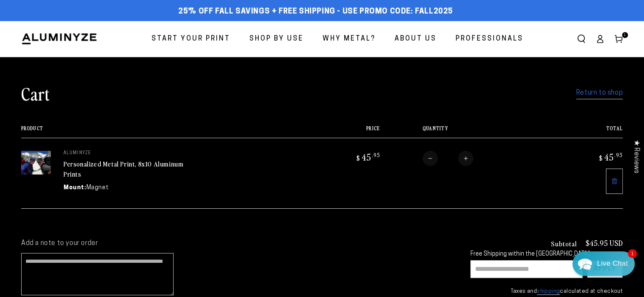 The height and width of the screenshot is (297, 644). I want to click on th: Total, so click(587, 131).